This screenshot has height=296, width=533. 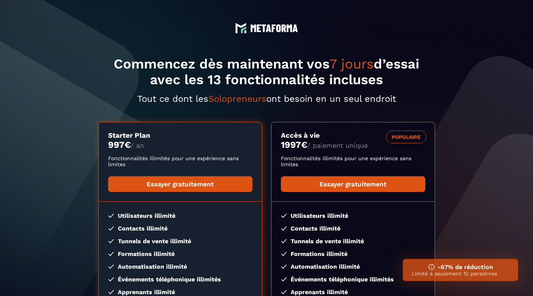 I want to click on h1: Commencez dès maintenant vos d’essai avec les 13 fonctionnalités incluses, so click(x=267, y=72).